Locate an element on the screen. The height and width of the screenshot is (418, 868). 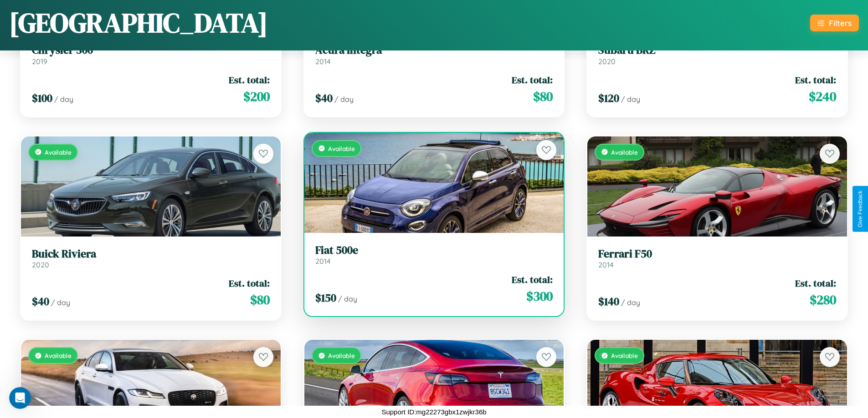
a: Chrysler 3002019 is located at coordinates (151, 55).